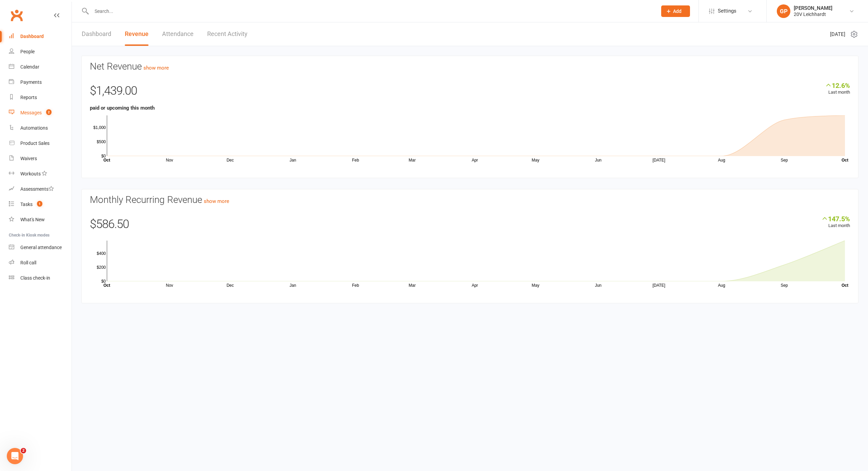 The width and height of the screenshot is (868, 471). What do you see at coordinates (40, 158) in the screenshot?
I see `a: Waivers` at bounding box center [40, 158].